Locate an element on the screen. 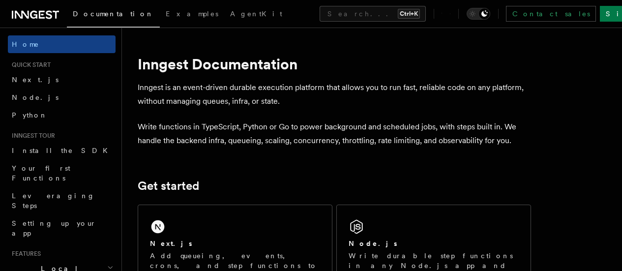 This screenshot has width=622, height=271. a: Get started is located at coordinates (168, 186).